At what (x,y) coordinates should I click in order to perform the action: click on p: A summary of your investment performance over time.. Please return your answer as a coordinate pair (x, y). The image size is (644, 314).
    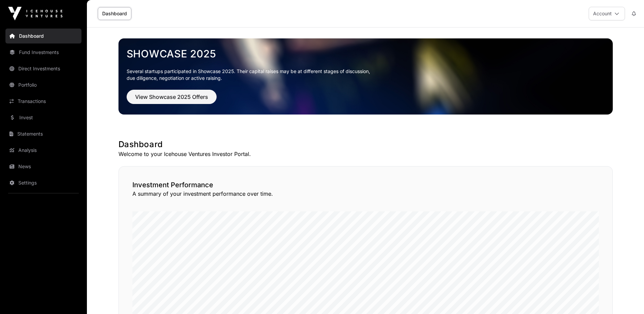
    Looking at the image, I should click on (366, 194).